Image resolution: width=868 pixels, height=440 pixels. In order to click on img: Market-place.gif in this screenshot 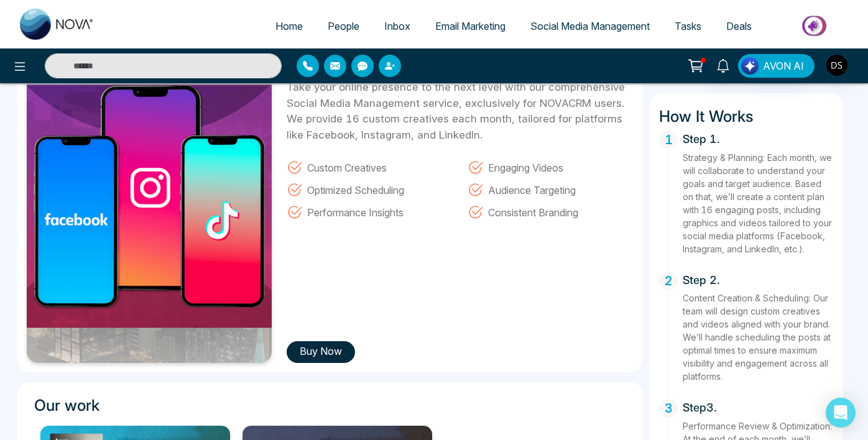, I will do `click(815, 26)`.